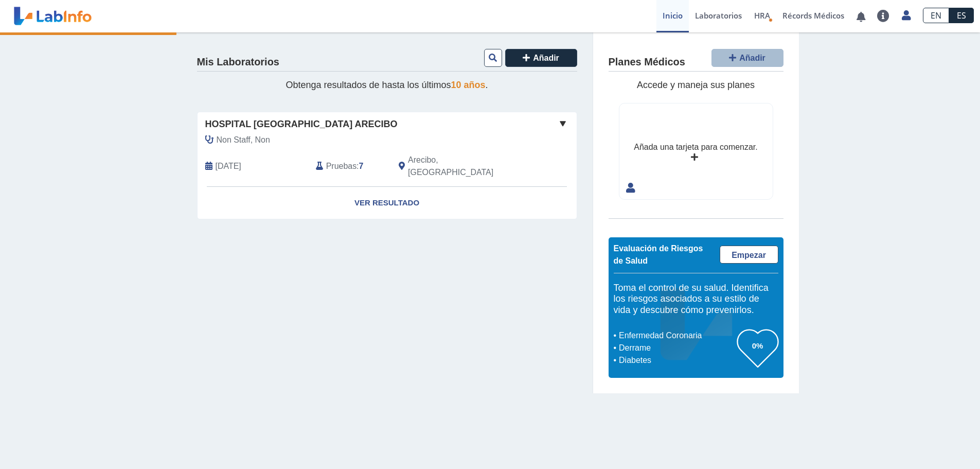  What do you see at coordinates (676, 347) in the screenshot?
I see `li: Derrame` at bounding box center [676, 347].